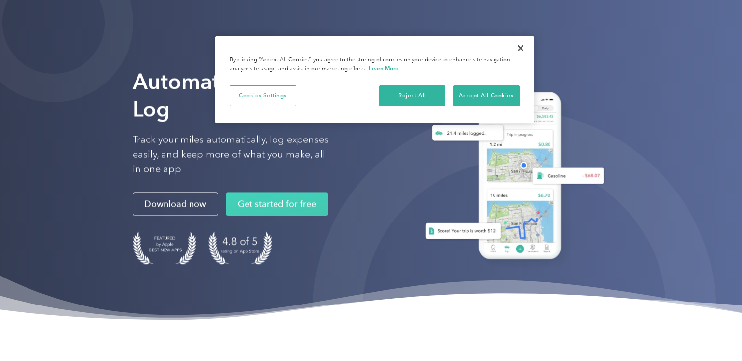  What do you see at coordinates (375, 80) in the screenshot?
I see `div: Privacy` at bounding box center [375, 80].